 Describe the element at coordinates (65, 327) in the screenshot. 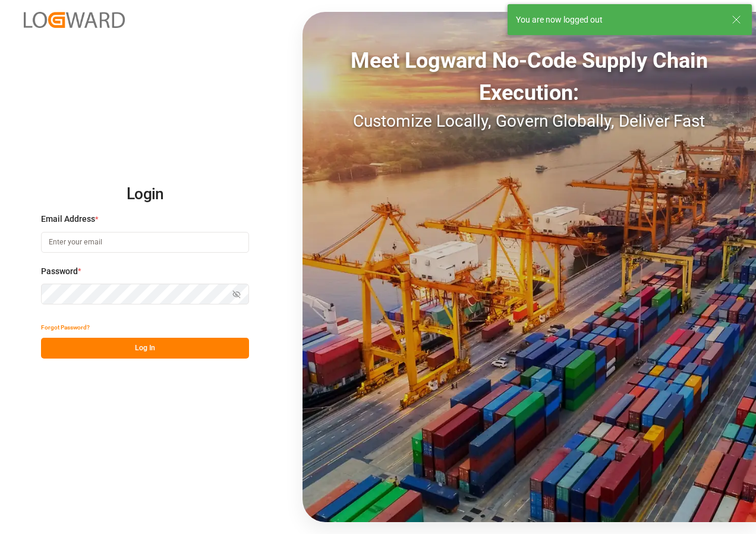

I see `button: Forgot Password?` at that location.